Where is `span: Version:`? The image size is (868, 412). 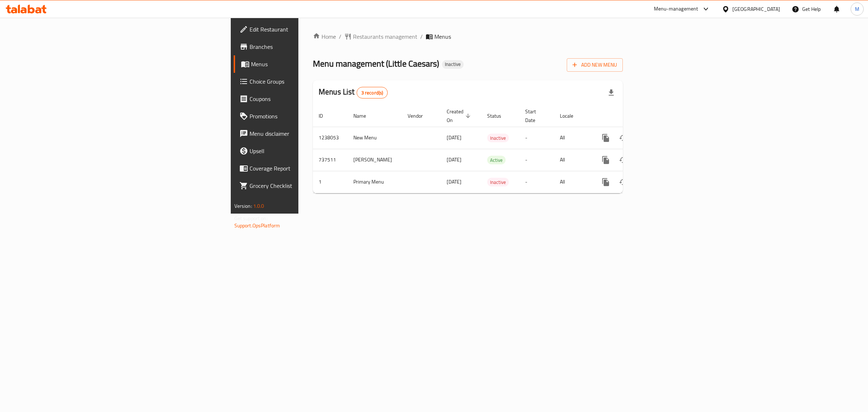
span: Version: is located at coordinates (243, 206).